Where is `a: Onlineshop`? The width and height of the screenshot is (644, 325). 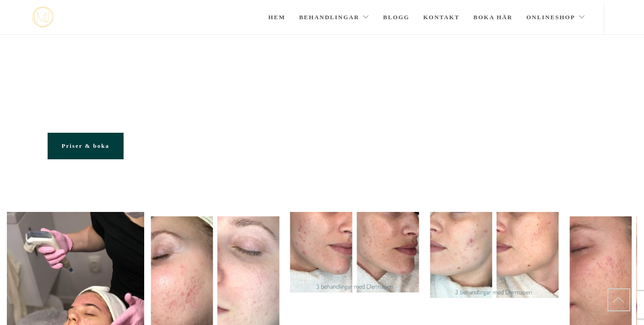 a: Onlineshop is located at coordinates (556, 17).